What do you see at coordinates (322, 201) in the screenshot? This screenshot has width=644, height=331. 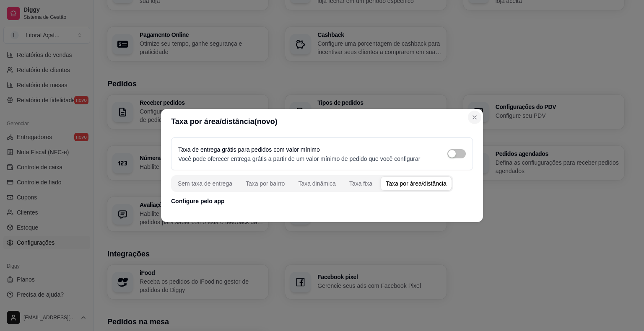 I see `p: Configure pelo app` at bounding box center [322, 201].